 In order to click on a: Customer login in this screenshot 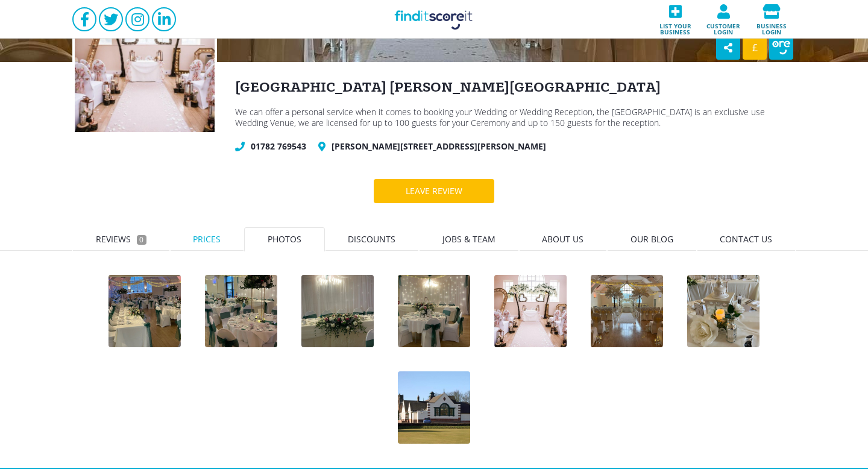, I will do `click(723, 19)`.